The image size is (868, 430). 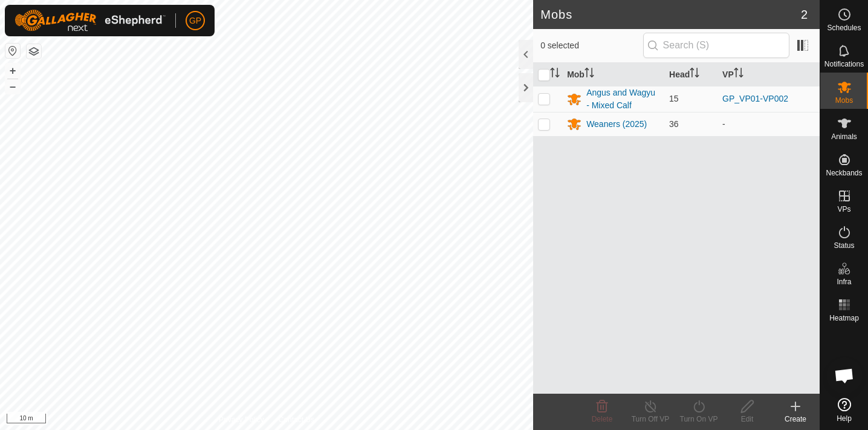 I want to click on div: Edit, so click(x=748, y=419).